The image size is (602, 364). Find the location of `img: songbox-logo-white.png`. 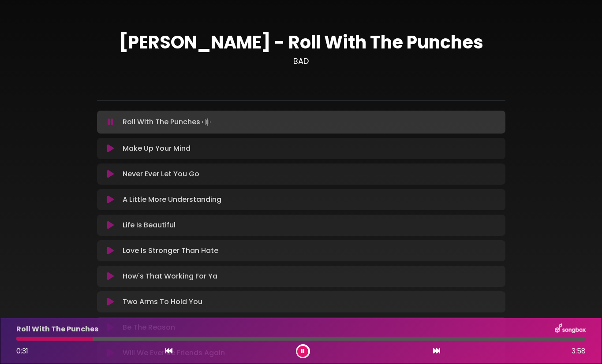

img: songbox-logo-white.png is located at coordinates (570, 329).